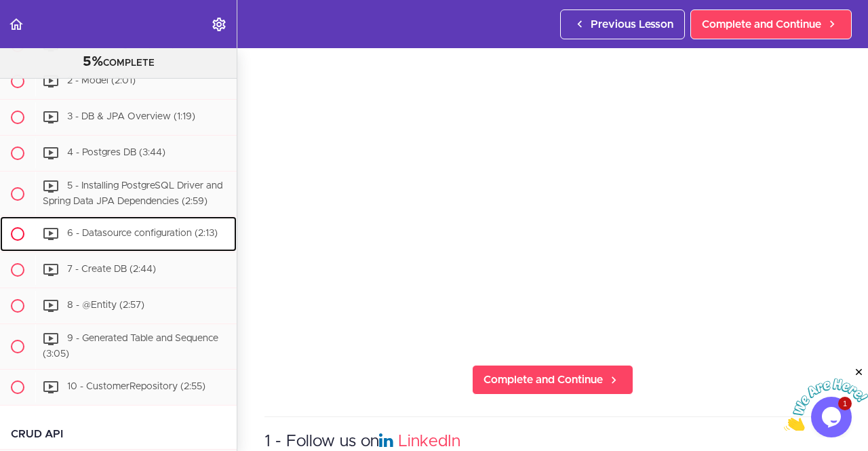 The height and width of the screenshot is (451, 868). I want to click on span: Previous Lesson, so click(632, 25).